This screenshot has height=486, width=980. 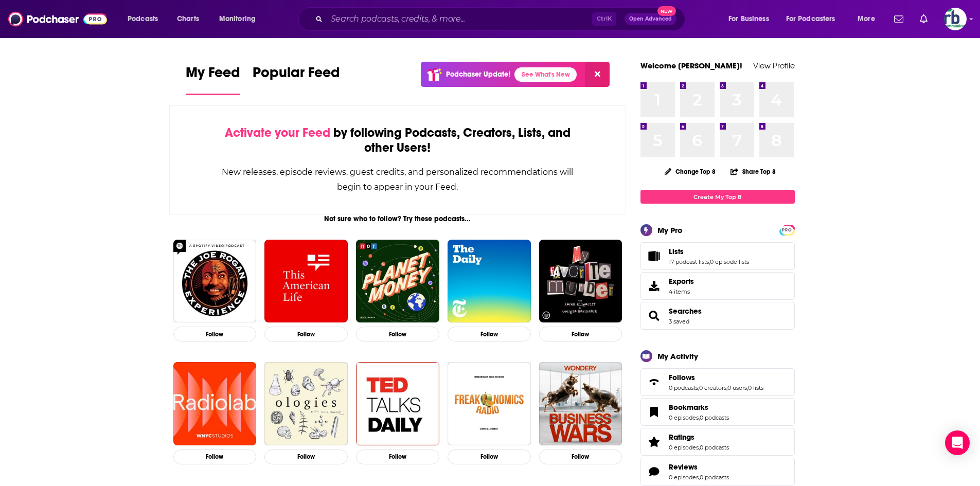 I want to click on img: The Daily, so click(x=489, y=281).